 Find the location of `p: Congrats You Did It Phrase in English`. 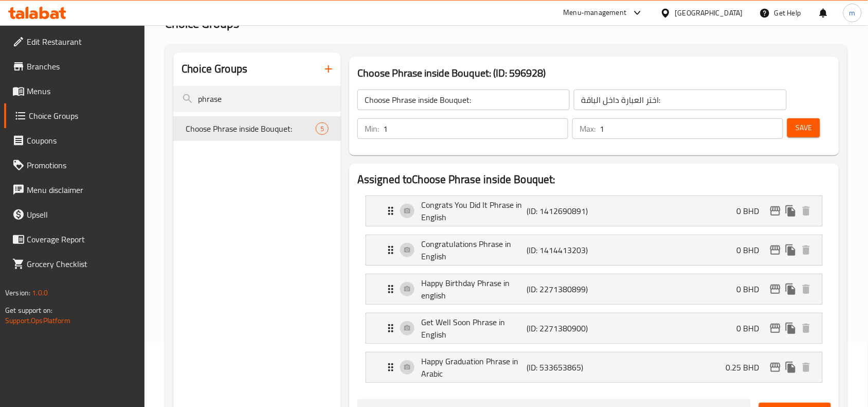

p: Congrats You Did It Phrase in English is located at coordinates (474, 211).